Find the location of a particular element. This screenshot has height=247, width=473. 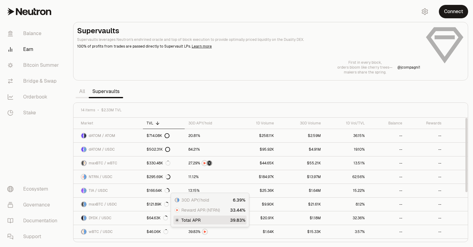

span: 14 items is located at coordinates (88, 110).